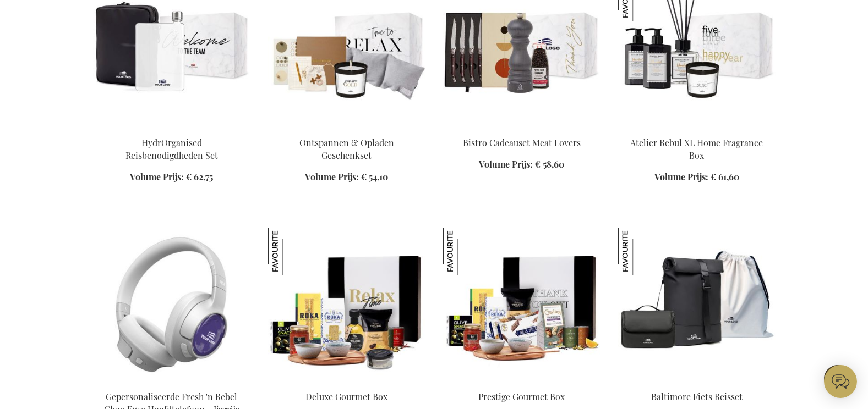 This screenshot has height=409, width=868. What do you see at coordinates (697, 382) in the screenshot?
I see `a: Baltimore Bike Travel Set Baltimore Fiets Reisset` at bounding box center [697, 382].